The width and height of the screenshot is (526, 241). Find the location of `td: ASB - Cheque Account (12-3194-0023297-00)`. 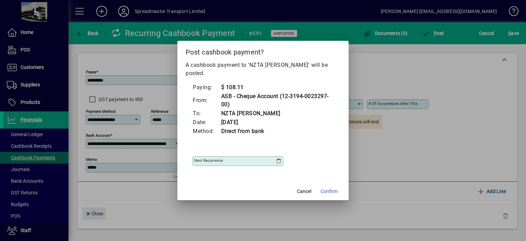

td: ASB - Cheque Account (12-3194-0023297-00) is located at coordinates (277, 100).